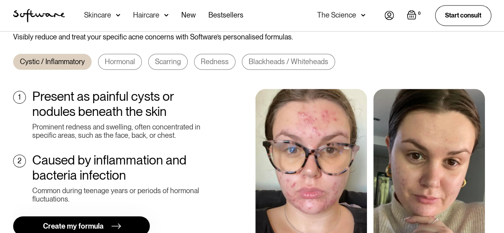 Image resolution: width=504 pixels, height=233 pixels. Describe the element at coordinates (20, 161) in the screenshot. I see `div: 2` at that location.